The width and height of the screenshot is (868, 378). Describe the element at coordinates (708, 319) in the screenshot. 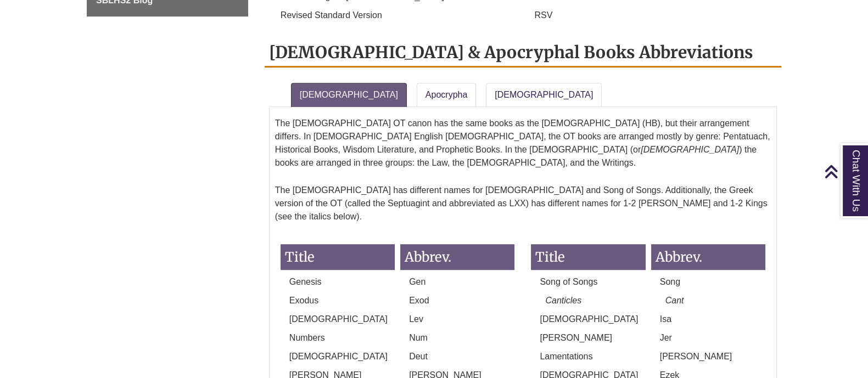

I see `p: Isa` at that location.